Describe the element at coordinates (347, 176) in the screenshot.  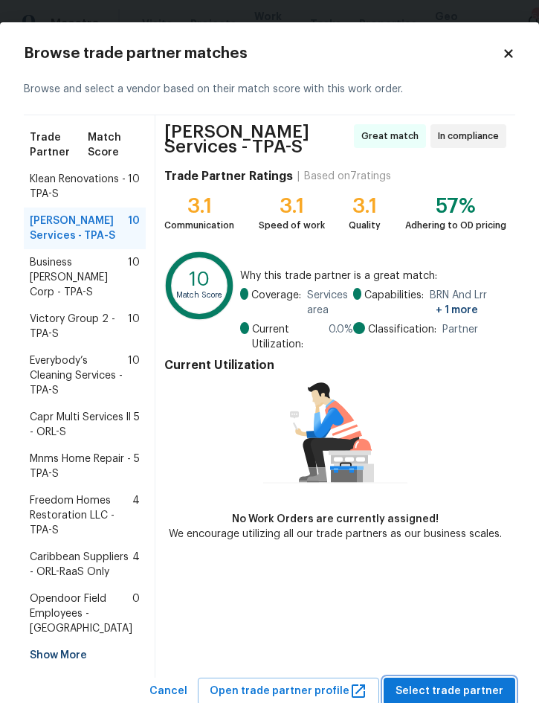
I see `div: Based on 7 ratings` at that location.